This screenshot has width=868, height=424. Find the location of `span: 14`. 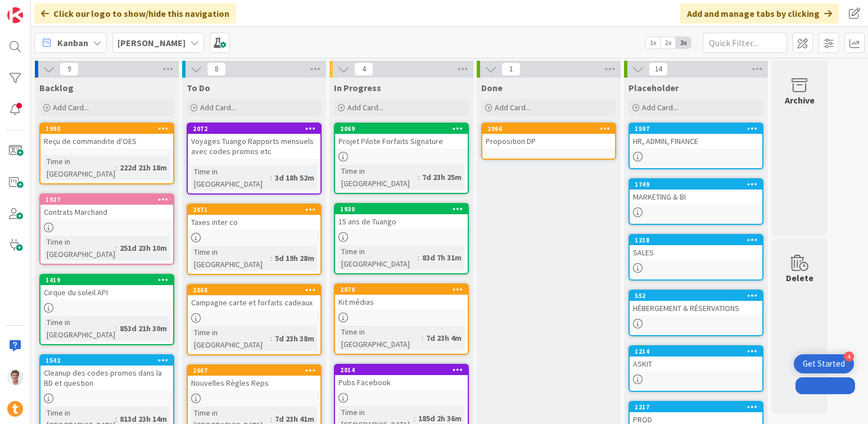

span: 14 is located at coordinates (658, 69).